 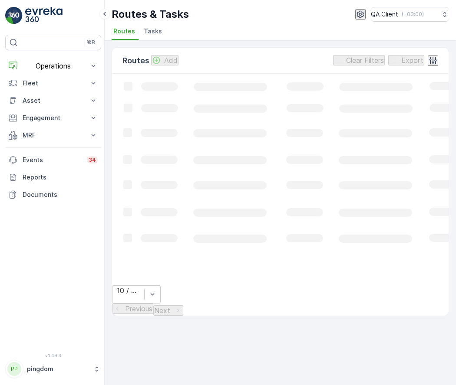 What do you see at coordinates (53, 101) in the screenshot?
I see `button: Asset` at bounding box center [53, 101].